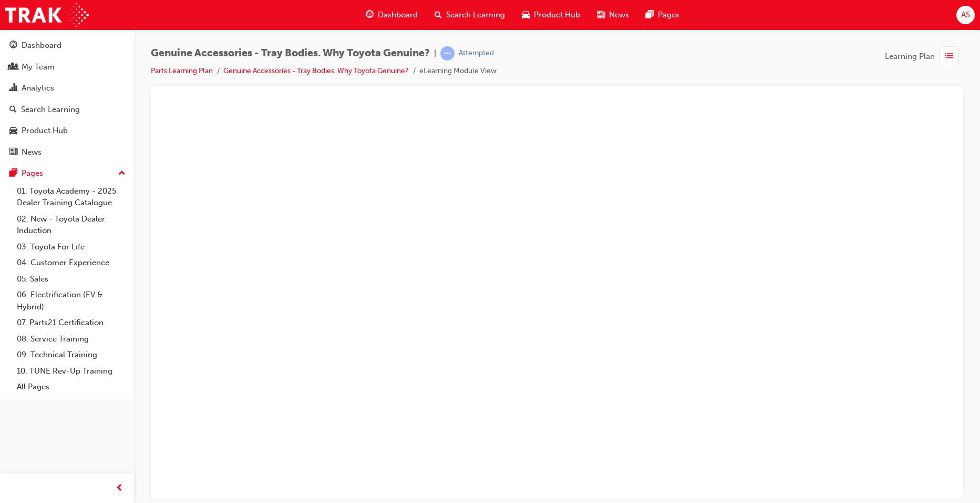 The image size is (980, 503). What do you see at coordinates (67, 67) in the screenshot?
I see `a: My Team` at bounding box center [67, 67].